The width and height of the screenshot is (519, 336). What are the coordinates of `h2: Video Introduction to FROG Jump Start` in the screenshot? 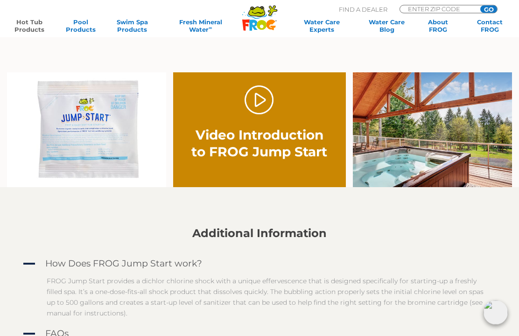 It's located at (259, 144).